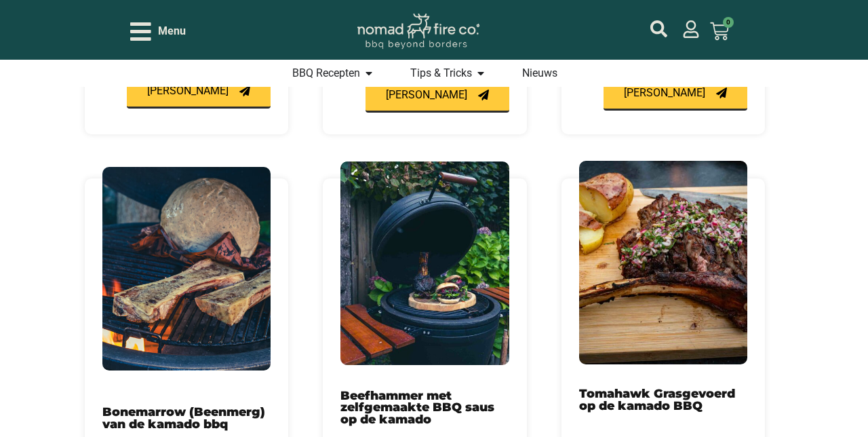 This screenshot has width=868, height=437. I want to click on a: Tomahawk Grasgevoerd op de kamado BBQ, so click(657, 399).